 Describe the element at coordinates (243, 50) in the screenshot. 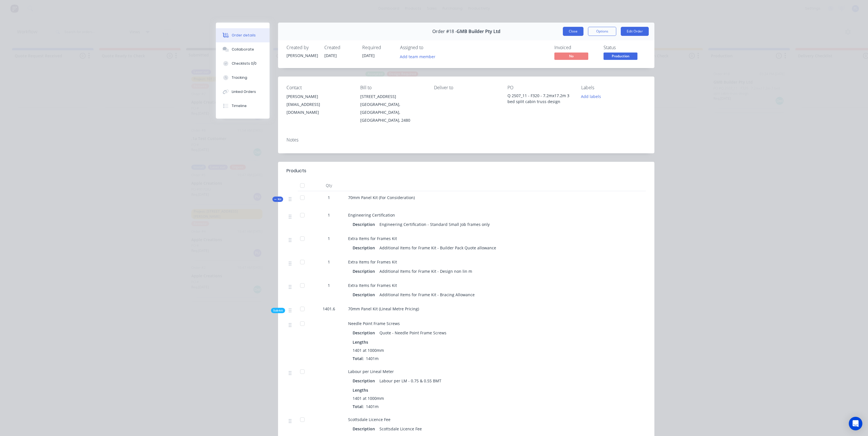

I see `button: Collaborate` at that location.